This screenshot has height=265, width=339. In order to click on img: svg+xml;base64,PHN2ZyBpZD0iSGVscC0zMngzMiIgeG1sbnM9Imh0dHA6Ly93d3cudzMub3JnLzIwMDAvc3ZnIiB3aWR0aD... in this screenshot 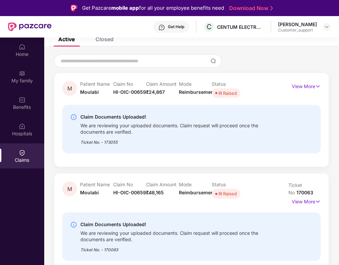, I will do `click(162, 27)`.